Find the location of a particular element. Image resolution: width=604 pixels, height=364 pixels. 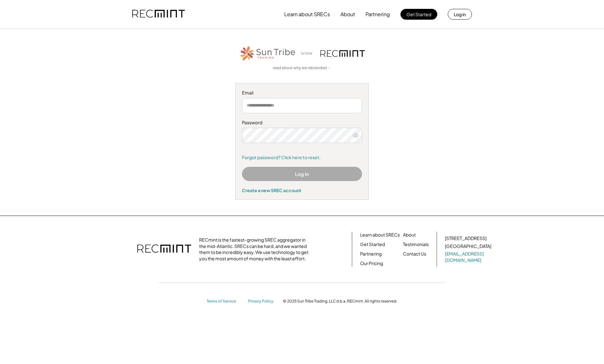

div: Create a new SREC account is located at coordinates (302, 190).